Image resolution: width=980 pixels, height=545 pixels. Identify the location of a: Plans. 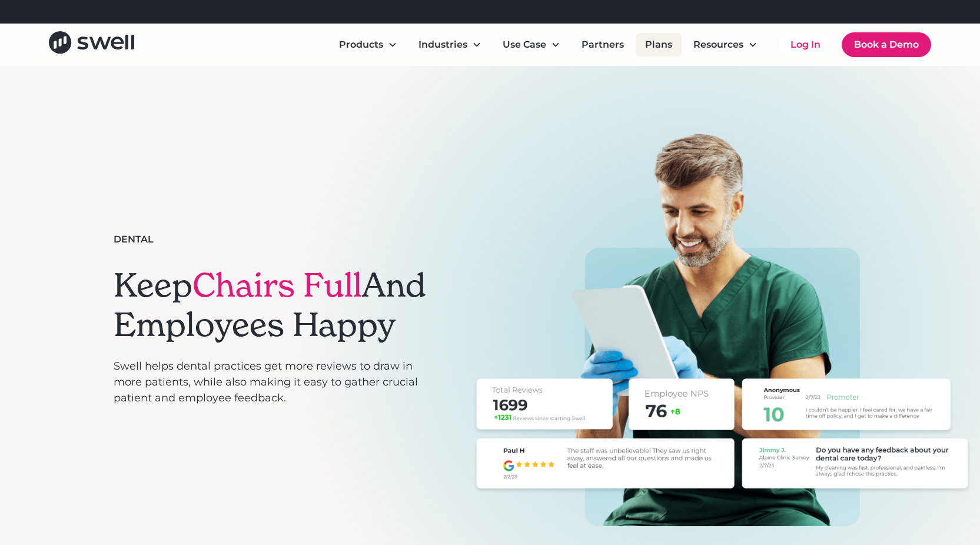
(658, 44).